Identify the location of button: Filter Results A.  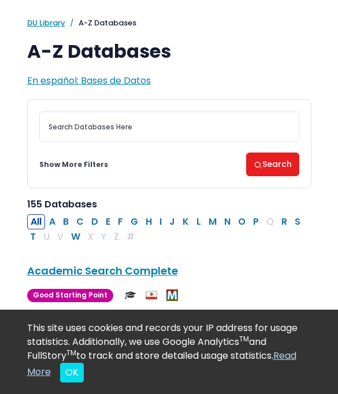
(52, 222).